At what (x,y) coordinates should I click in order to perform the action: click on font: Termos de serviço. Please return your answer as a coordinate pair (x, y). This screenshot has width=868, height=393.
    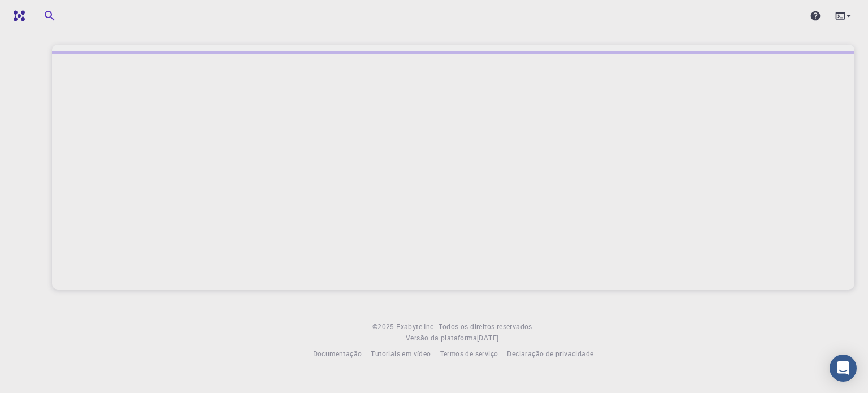
    Looking at the image, I should click on (469, 354).